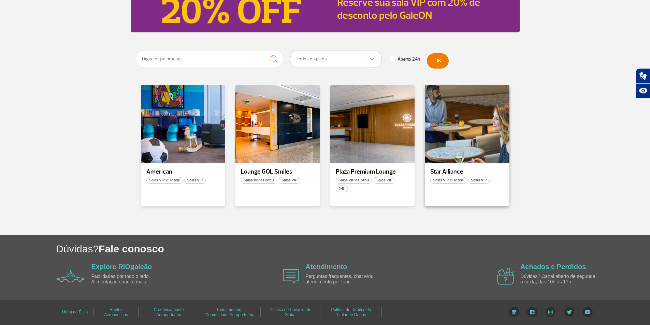 The image size is (650, 325). What do you see at coordinates (467, 172) in the screenshot?
I see `p: Star Alliance` at bounding box center [467, 172].